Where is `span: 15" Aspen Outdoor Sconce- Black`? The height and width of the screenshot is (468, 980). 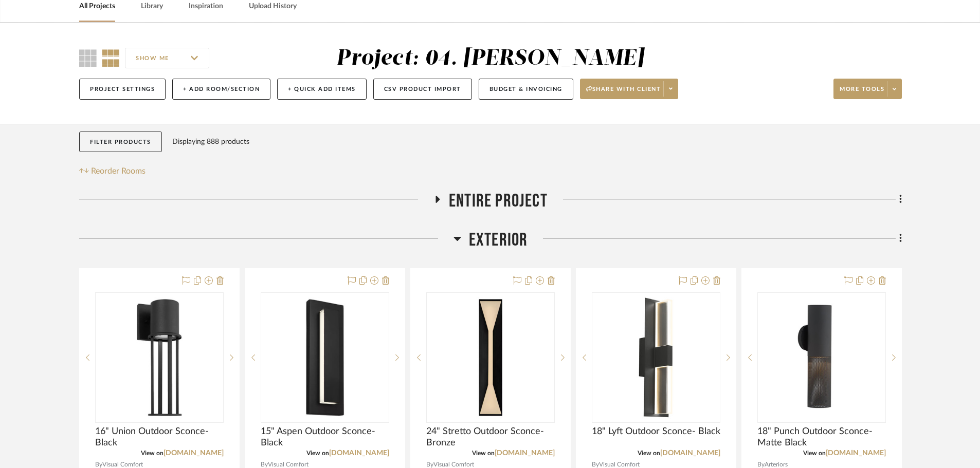
span: 15" Aspen Outdoor Sconce- Black is located at coordinates (325, 437).